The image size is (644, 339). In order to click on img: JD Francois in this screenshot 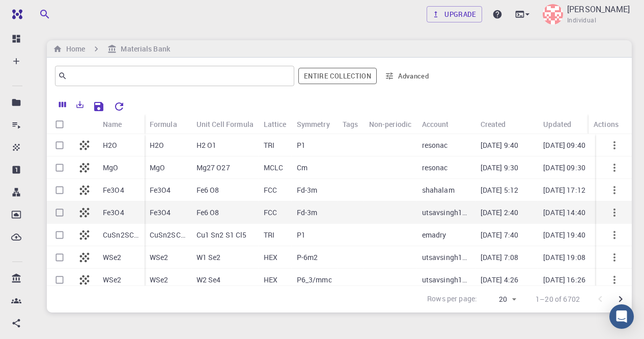, I will do `click(553, 15)`.